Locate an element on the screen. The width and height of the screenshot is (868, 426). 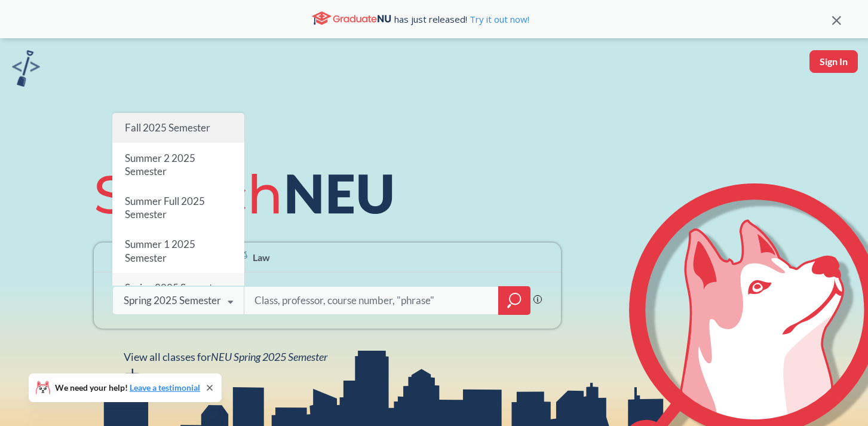
img: sandbox logo is located at coordinates (26, 68).